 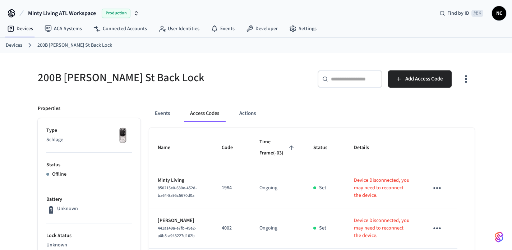 What do you see at coordinates (179, 29) in the screenshot?
I see `a: User Identities` at bounding box center [179, 29].